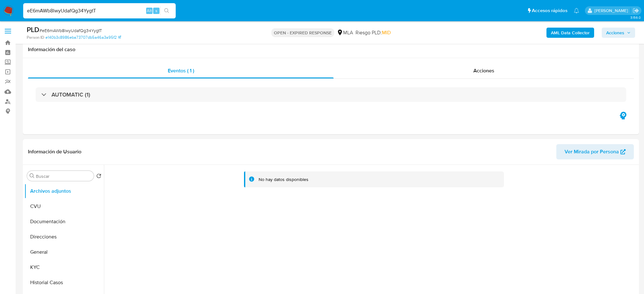 Image resolution: width=644 pixels, height=294 pixels. Describe the element at coordinates (344, 32) in the screenshot. I see `div: MLA` at that location.